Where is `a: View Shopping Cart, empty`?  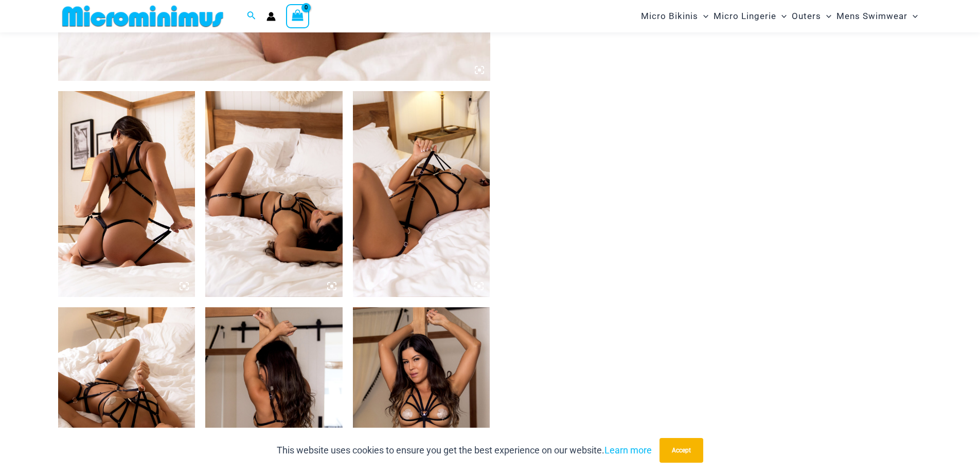 a: View Shopping Cart, empty is located at coordinates (298, 16).